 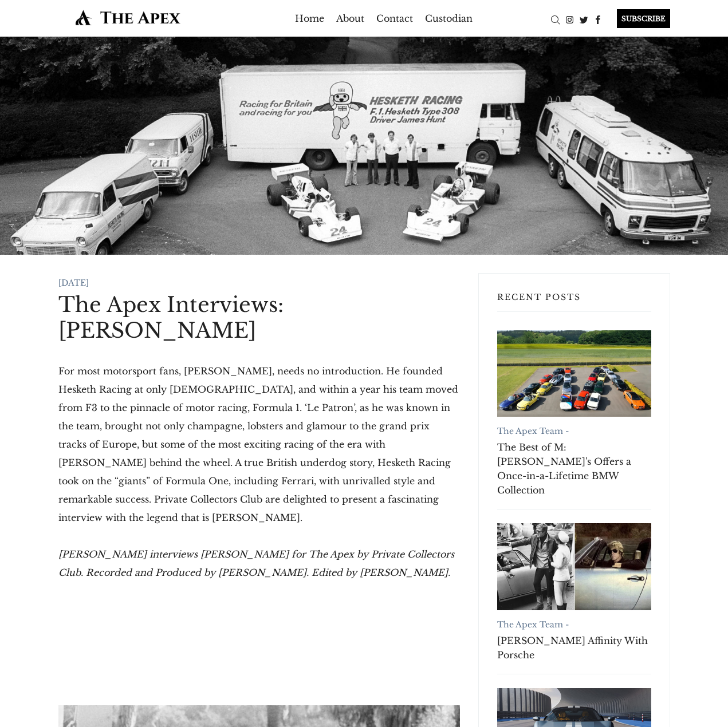 I want to click on a: SUBSCRIBE, so click(x=637, y=19).